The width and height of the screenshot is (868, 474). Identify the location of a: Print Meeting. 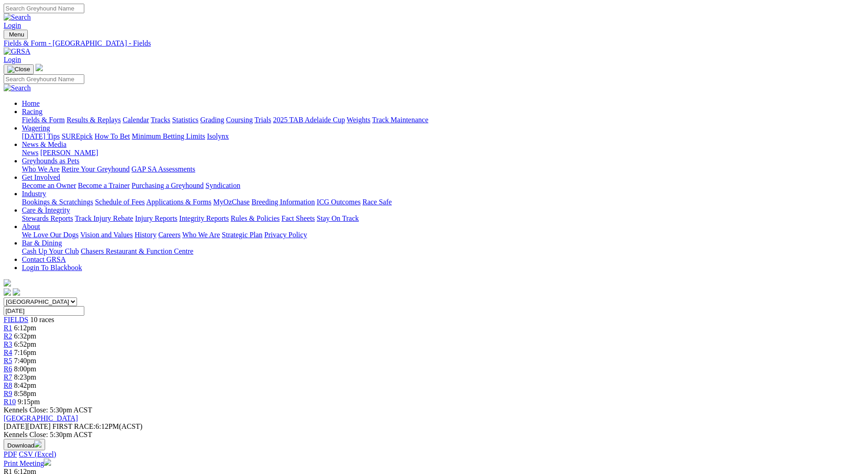
(27, 463).